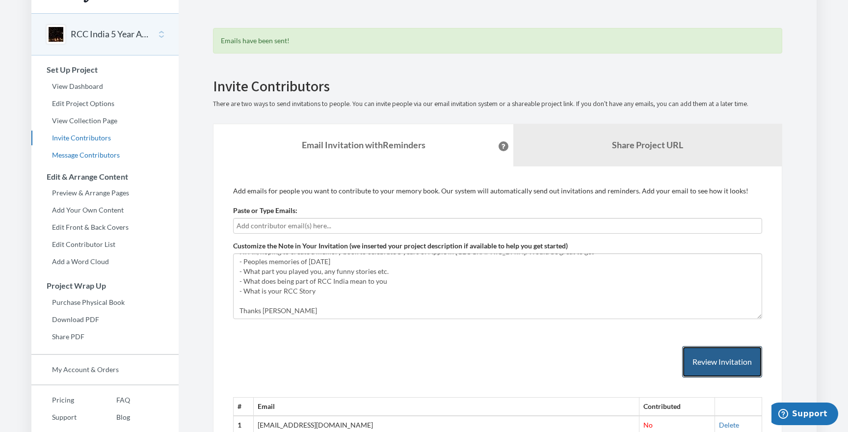  Describe the element at coordinates (105, 244) in the screenshot. I see `a: Edit Contributor List` at that location.